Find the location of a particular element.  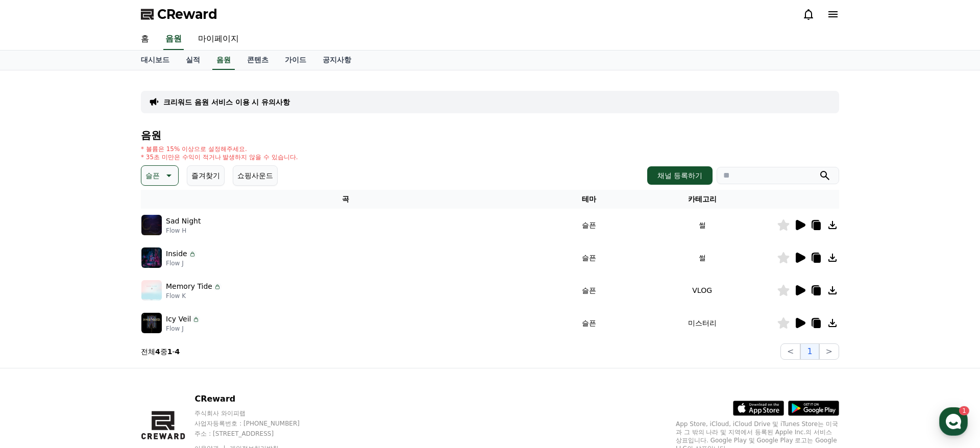

th: 테마 is located at coordinates (588, 199).